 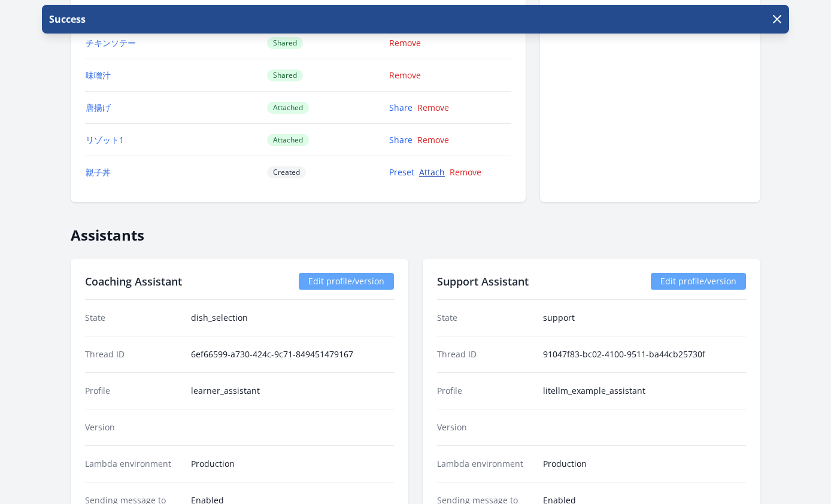 I want to click on a: Preset, so click(x=402, y=172).